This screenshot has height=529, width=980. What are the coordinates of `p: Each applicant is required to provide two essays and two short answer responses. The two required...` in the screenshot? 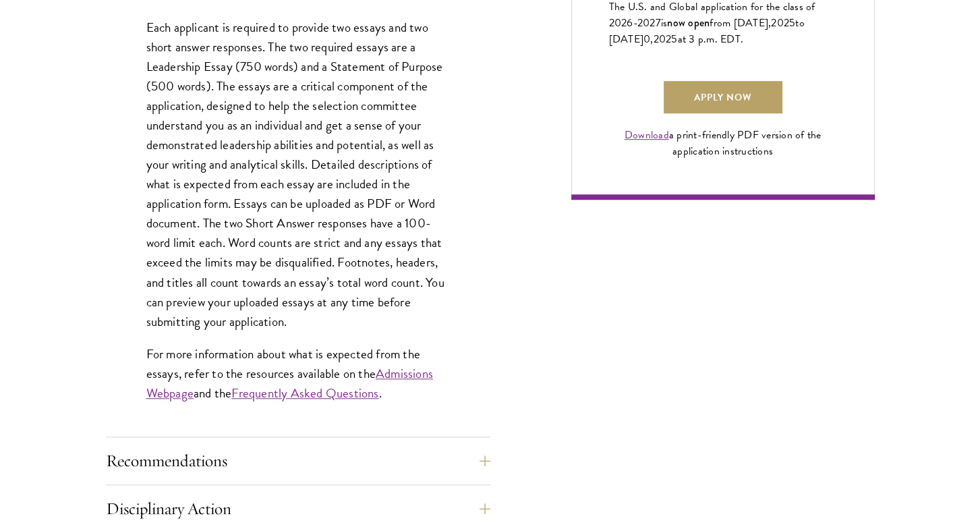 It's located at (298, 174).